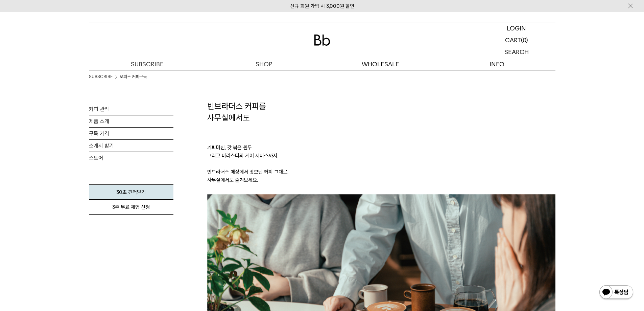 The height and width of the screenshot is (311, 644). Describe the element at coordinates (264, 64) in the screenshot. I see `a: SHOP` at that location.